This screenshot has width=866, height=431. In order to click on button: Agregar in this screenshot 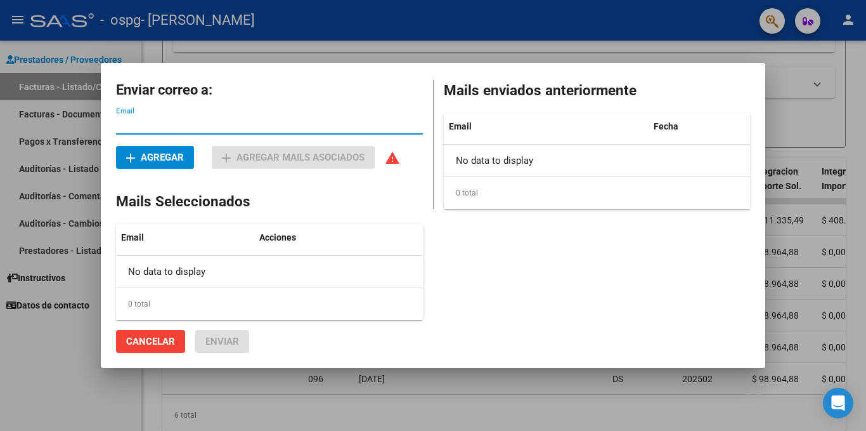, I will do `click(155, 157)`.